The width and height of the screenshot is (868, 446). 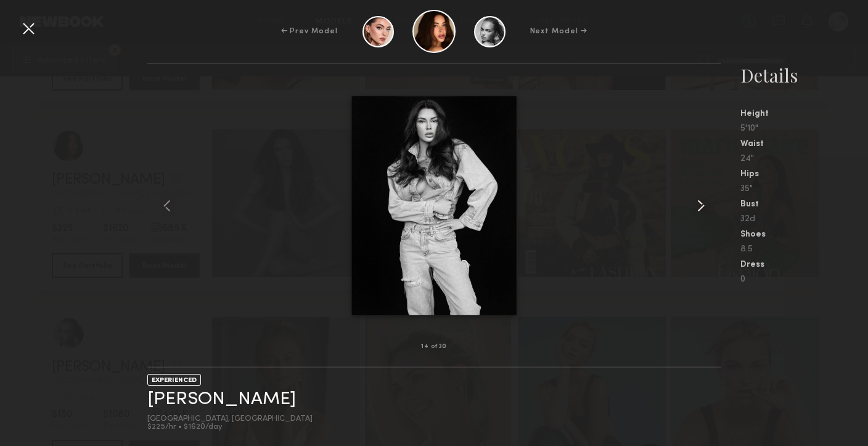 I want to click on div: Hips, so click(x=804, y=175).